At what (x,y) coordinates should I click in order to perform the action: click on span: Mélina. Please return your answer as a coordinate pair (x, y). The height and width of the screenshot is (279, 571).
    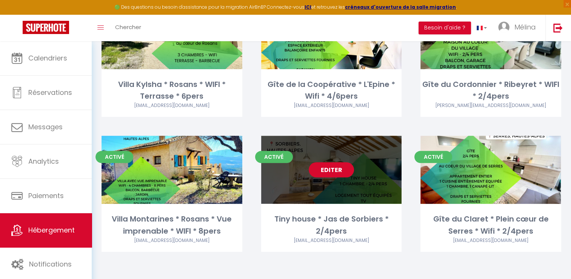
    Looking at the image, I should click on (525, 27).